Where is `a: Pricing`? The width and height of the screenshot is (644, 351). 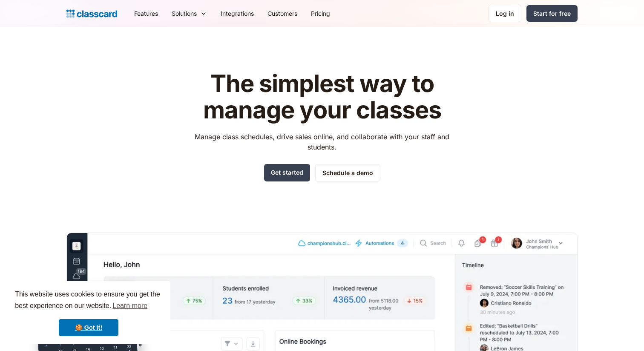 a: Pricing is located at coordinates (321, 13).